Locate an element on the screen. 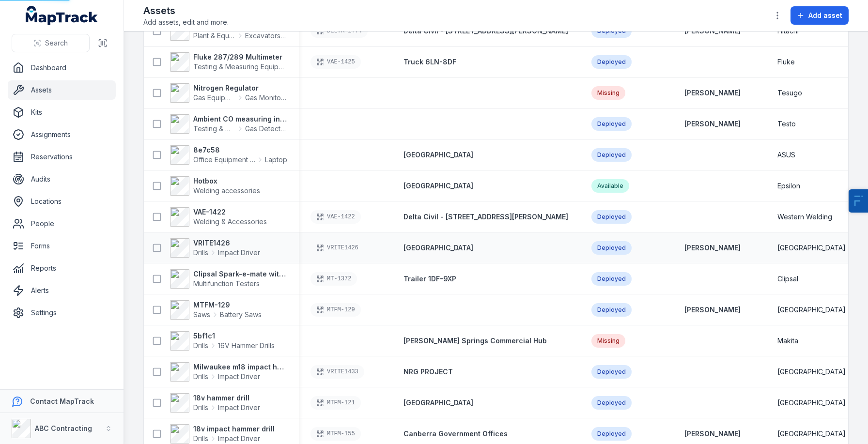 This screenshot has width=868, height=444. span: Epsilon is located at coordinates (789, 186).